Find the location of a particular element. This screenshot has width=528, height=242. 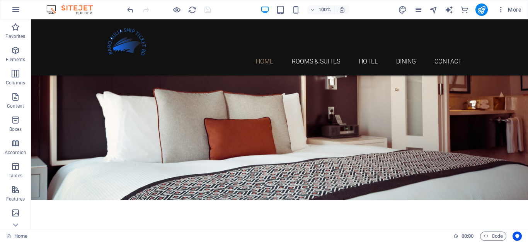

button: Code is located at coordinates (493, 236).